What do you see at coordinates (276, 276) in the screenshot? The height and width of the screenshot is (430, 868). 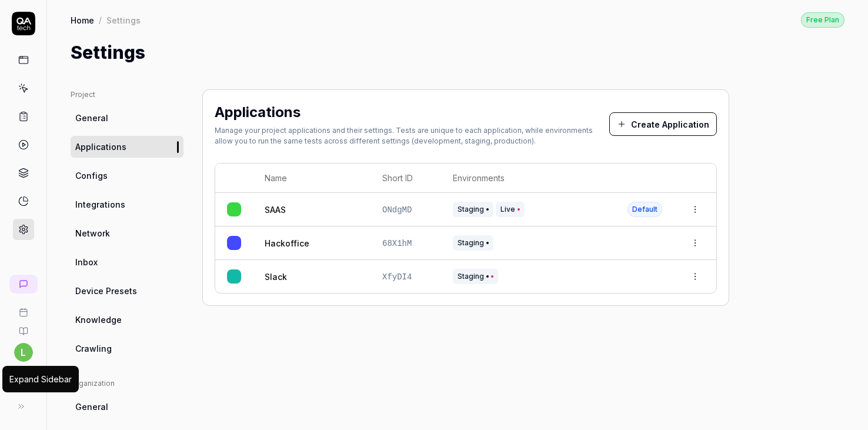 I see `a: Slack` at bounding box center [276, 276].